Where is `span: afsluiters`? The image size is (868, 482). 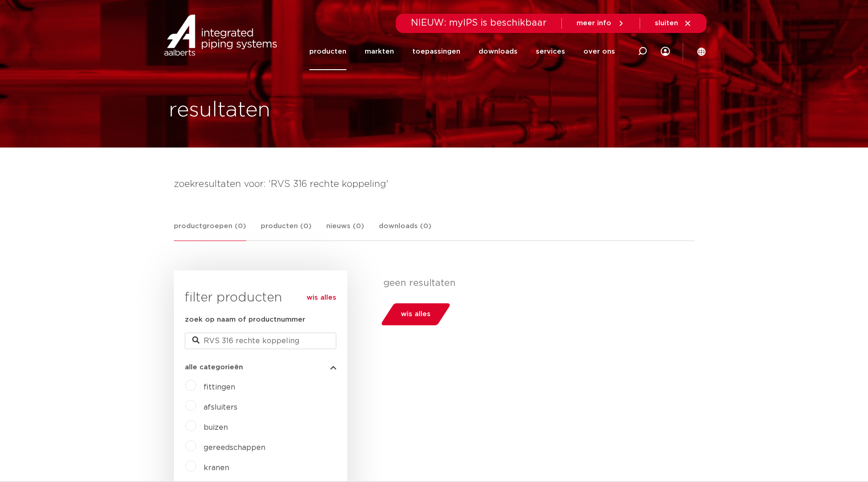 span: afsluiters is located at coordinates (220, 407).